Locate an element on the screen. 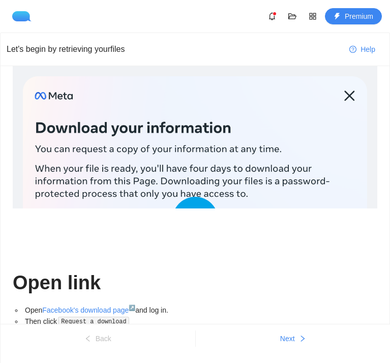 The height and width of the screenshot is (363, 390). span: appstore is located at coordinates (313, 16).